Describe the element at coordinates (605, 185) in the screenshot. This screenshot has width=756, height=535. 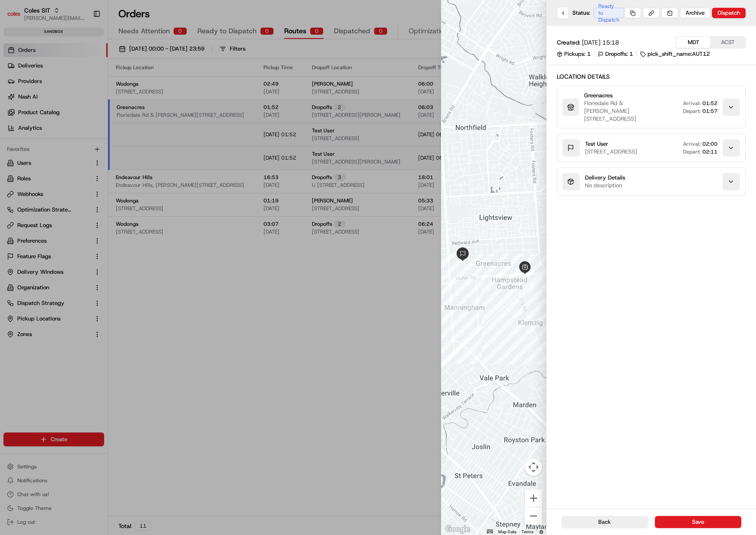
I see `span: No description` at that location.